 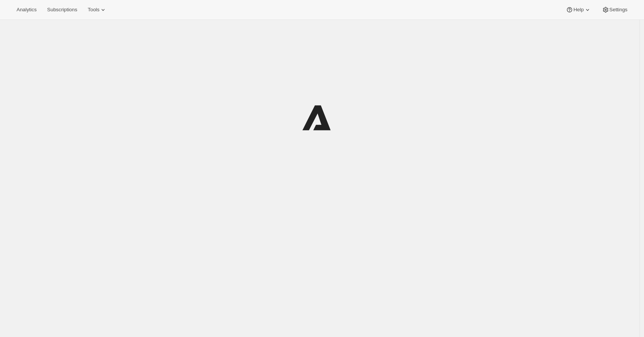 I want to click on span: Settings, so click(x=618, y=10).